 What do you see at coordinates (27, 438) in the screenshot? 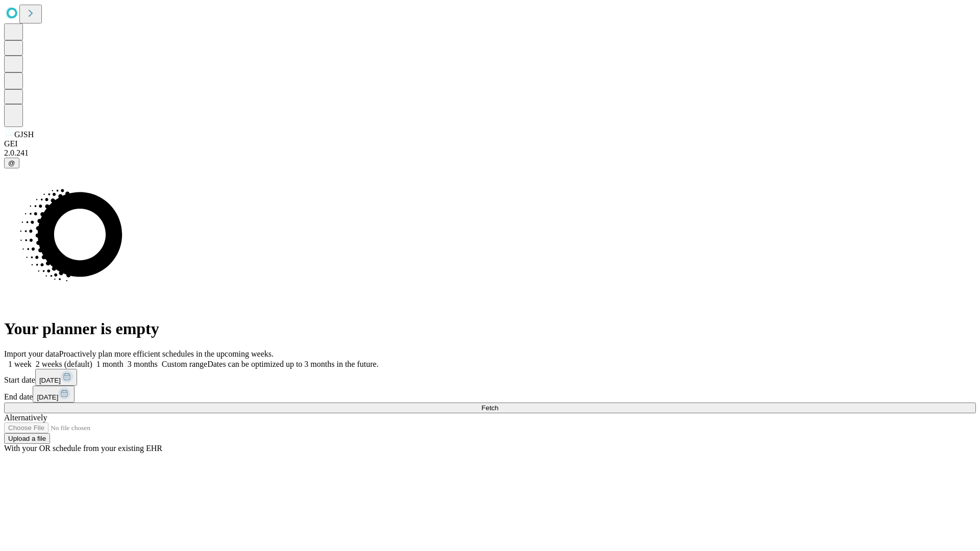
I see `button: Upload a file` at bounding box center [27, 438].